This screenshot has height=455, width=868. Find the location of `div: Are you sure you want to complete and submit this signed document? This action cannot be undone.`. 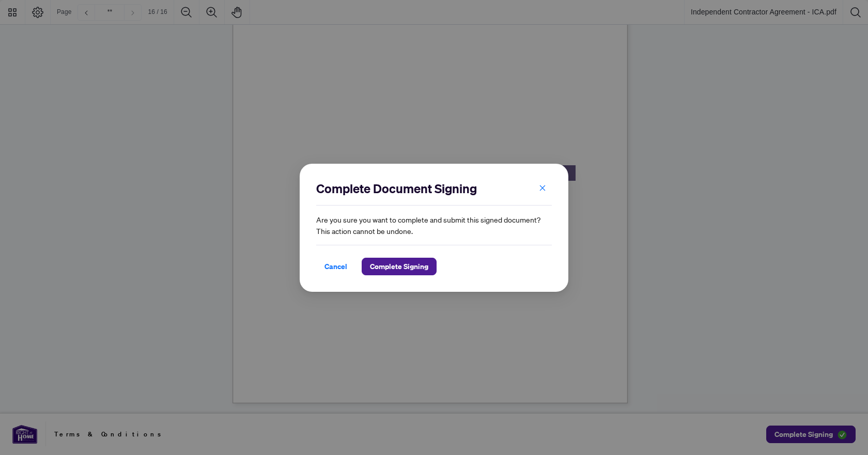

div: Are you sure you want to complete and submit this signed document? This action cannot be undone. is located at coordinates (434, 228).